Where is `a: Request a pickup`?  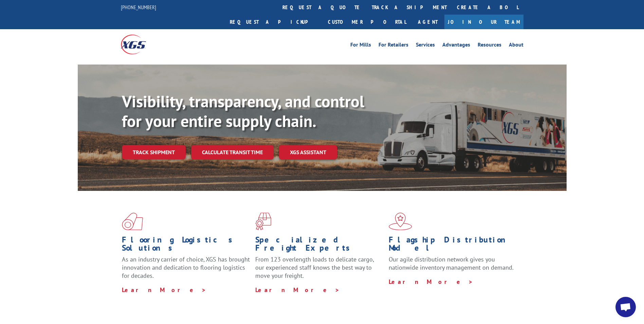
a: Request a pickup is located at coordinates (273, 22).